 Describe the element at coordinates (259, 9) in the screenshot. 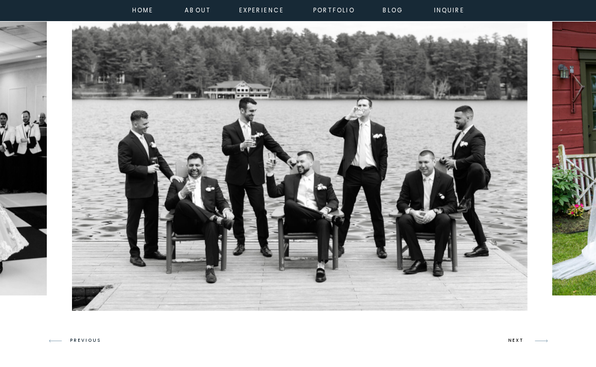

I see `a: experience` at that location.